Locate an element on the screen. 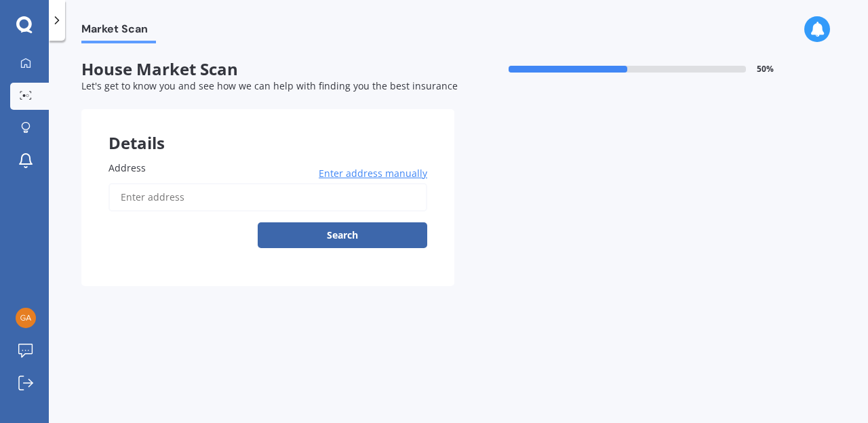 This screenshot has height=423, width=868. span: 50 % is located at coordinates (765, 69).